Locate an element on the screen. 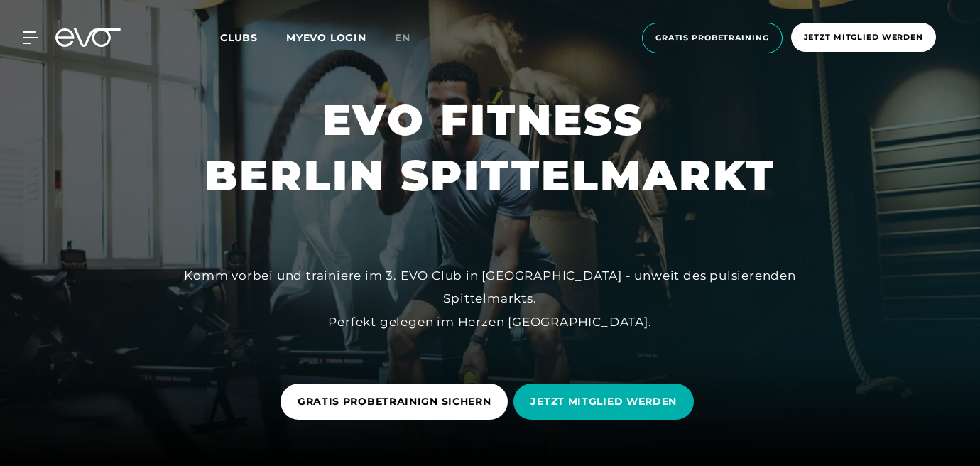 This screenshot has height=466, width=980. span: JETZT MITGLIED WERDEN is located at coordinates (603, 402).